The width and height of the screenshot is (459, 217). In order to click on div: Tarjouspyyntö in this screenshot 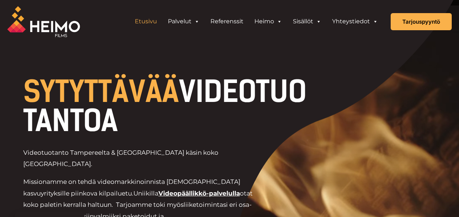, I will do `click(421, 21)`.